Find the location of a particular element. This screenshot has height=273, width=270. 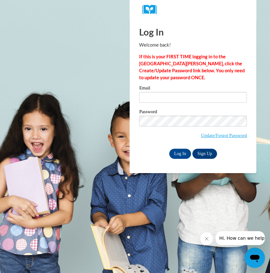

p: Welcome back! is located at coordinates (193, 45).